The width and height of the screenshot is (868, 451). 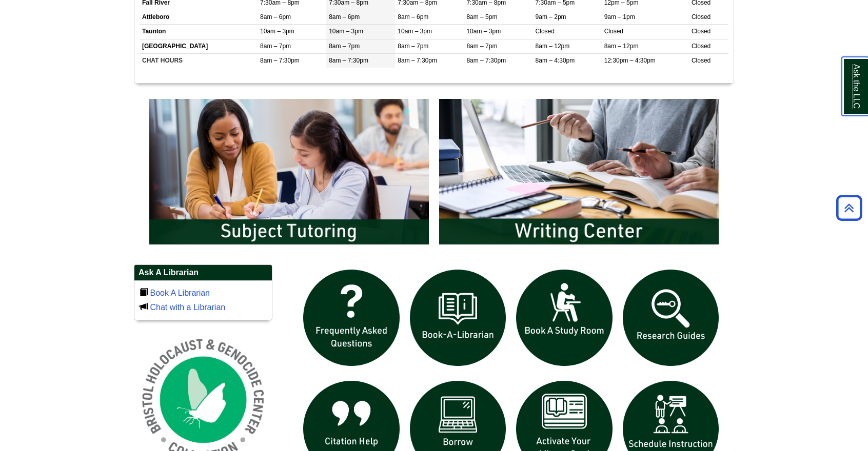 I want to click on img: Subject Tutoring Information, so click(x=289, y=172).